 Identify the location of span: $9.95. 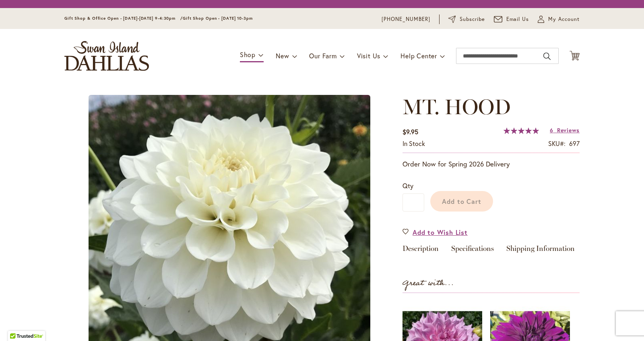
(410, 132).